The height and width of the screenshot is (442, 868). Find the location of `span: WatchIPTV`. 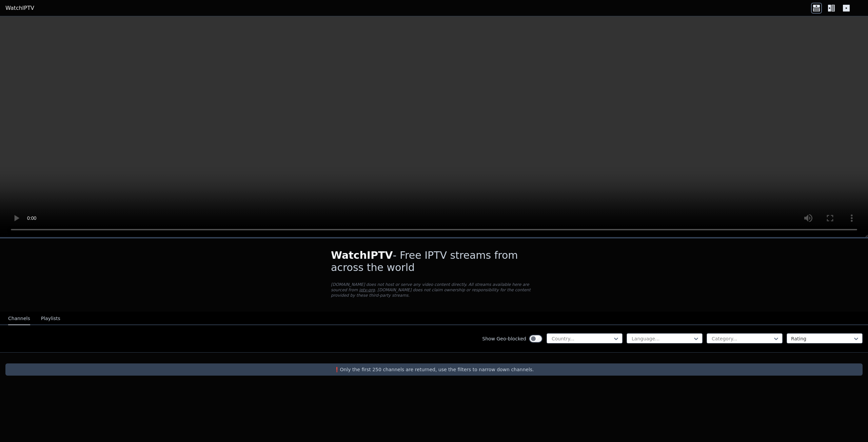

span: WatchIPTV is located at coordinates (361, 255).